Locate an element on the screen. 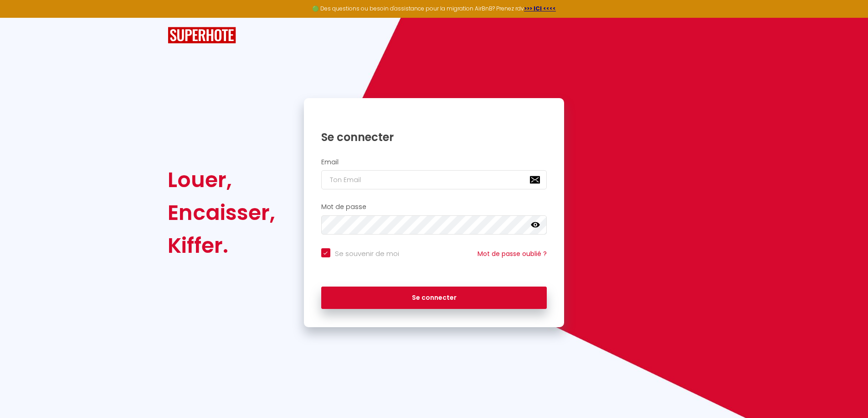  button: Se connecter is located at coordinates (434, 298).